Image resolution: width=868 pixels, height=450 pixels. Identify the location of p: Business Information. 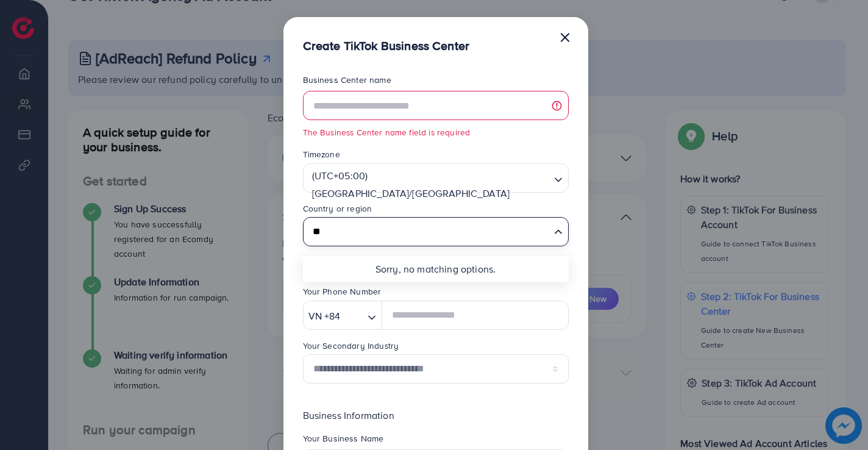
(436, 415).